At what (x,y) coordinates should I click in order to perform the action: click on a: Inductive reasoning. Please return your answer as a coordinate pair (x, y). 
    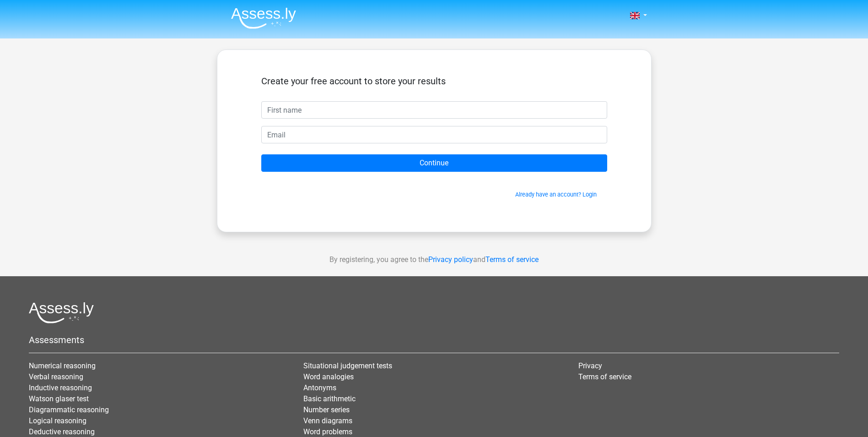
    Looking at the image, I should click on (61, 388).